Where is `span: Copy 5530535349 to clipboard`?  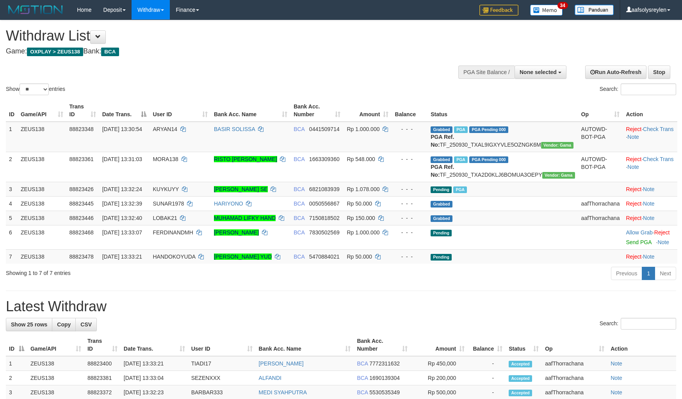
span: Copy 5530535349 to clipboard is located at coordinates (384, 392).